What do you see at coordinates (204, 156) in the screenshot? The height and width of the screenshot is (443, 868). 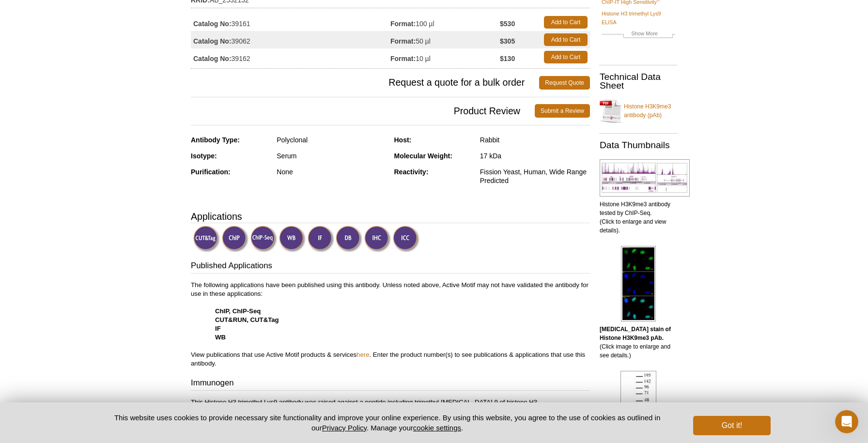 I see `strong: Isotype:` at bounding box center [204, 156].